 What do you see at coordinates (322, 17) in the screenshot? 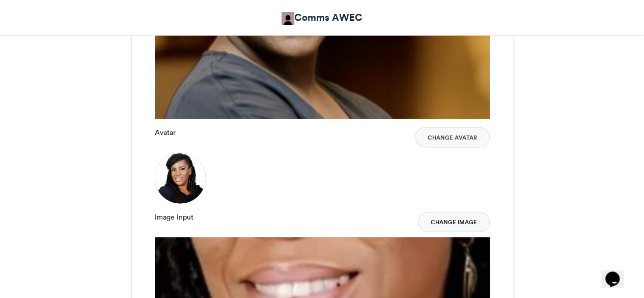
I see `a: Comms AWEC` at bounding box center [322, 17].